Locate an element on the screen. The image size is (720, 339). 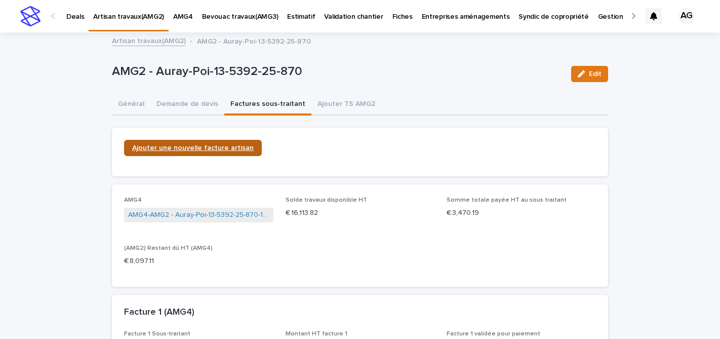
span: AMG4 is located at coordinates (133, 200).